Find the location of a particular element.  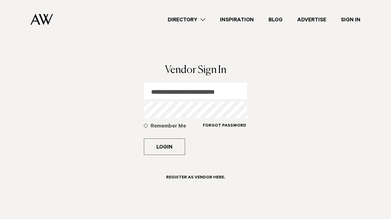

a: Directory is located at coordinates (186, 20).